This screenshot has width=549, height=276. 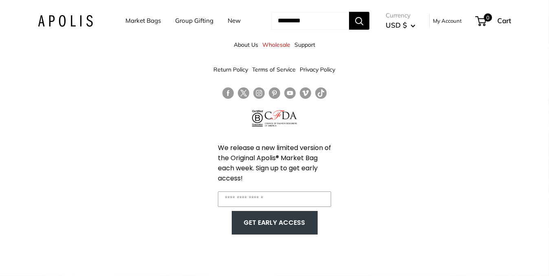 I want to click on span: We release a new limited version of the Original Apolis® Market Bag each week. Sign up to get ear..., so click(x=274, y=163).